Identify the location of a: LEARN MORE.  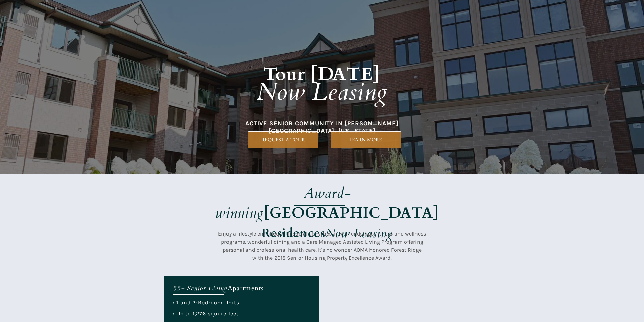
(366, 140).